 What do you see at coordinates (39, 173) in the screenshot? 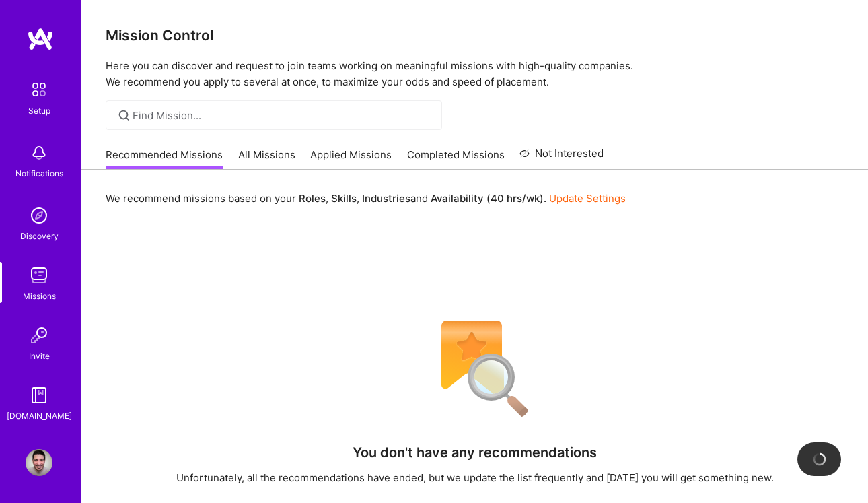
I see `div: Notifications` at bounding box center [39, 173].